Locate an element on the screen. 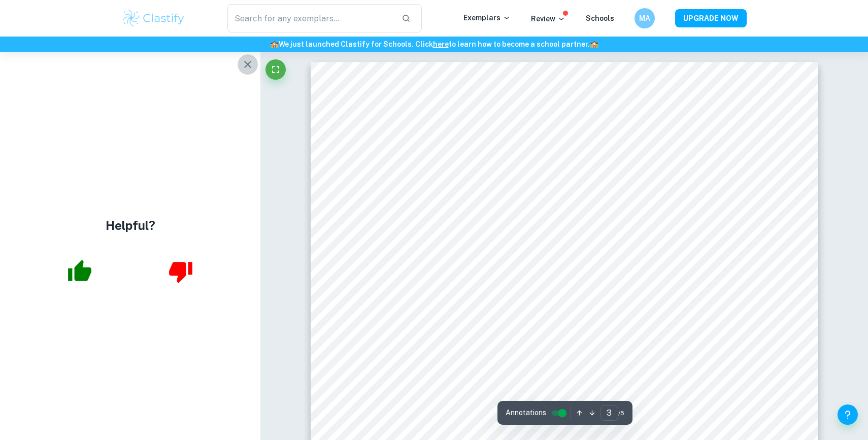 The height and width of the screenshot is (440, 868). h6: We just launched Clastify for Schools. Click to learn how to become a school partner. is located at coordinates (434, 44).